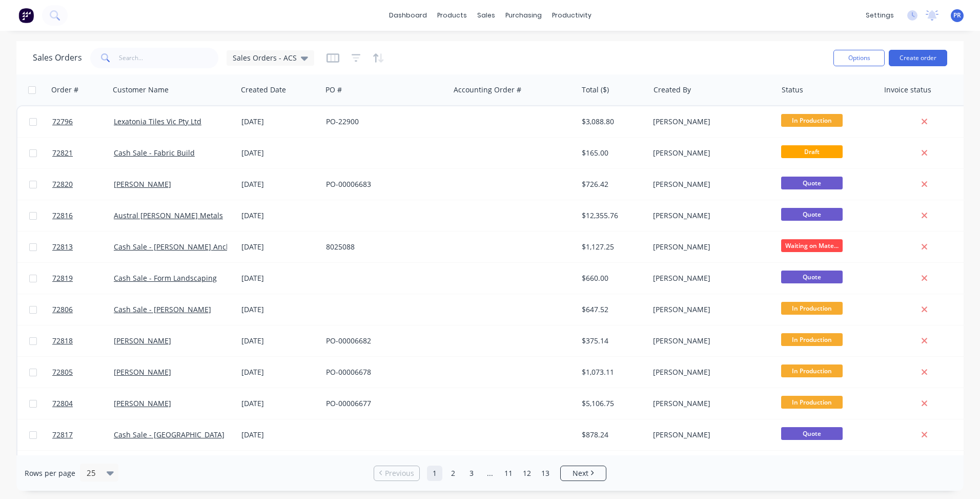 The width and height of the screenshot is (980, 499). I want to click on a: 72813, so click(83, 246).